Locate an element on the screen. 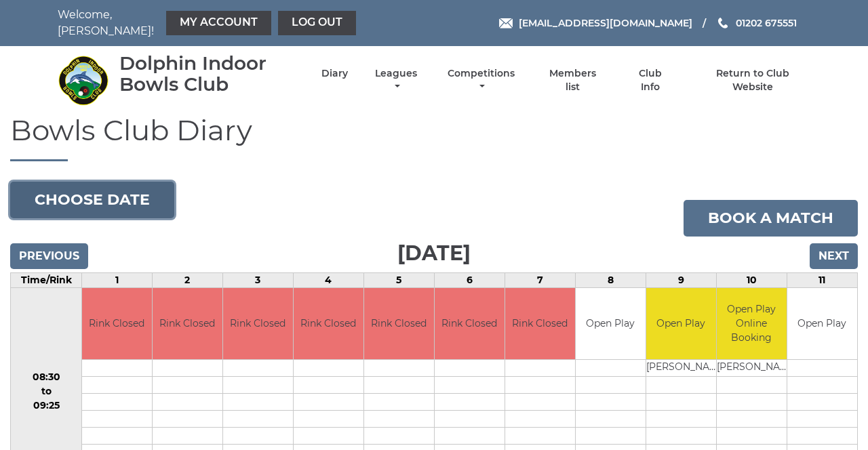 The image size is (868, 450). a: Log out is located at coordinates (317, 23).